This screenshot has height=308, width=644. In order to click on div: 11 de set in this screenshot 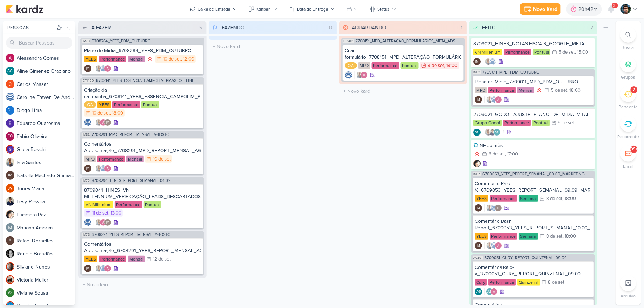, I will do `click(100, 213)`.